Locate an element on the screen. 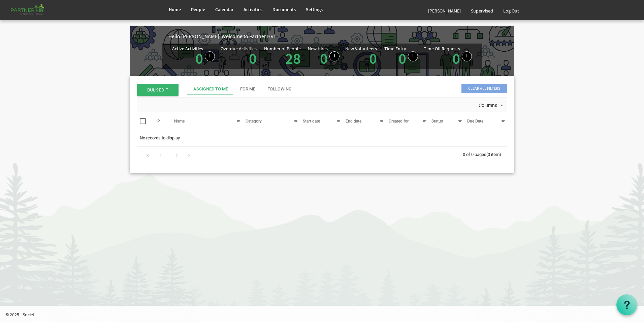  span: Supervised is located at coordinates (482, 11).